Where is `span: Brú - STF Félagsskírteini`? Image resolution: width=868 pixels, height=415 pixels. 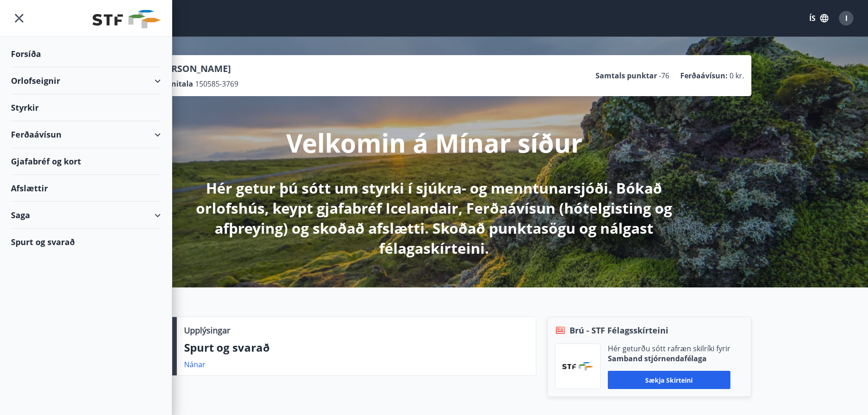
span: Brú - STF Félagsskírteini is located at coordinates (619, 330).